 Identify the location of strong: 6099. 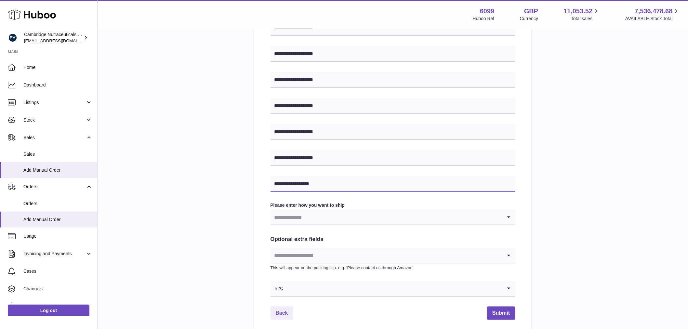
(487, 11).